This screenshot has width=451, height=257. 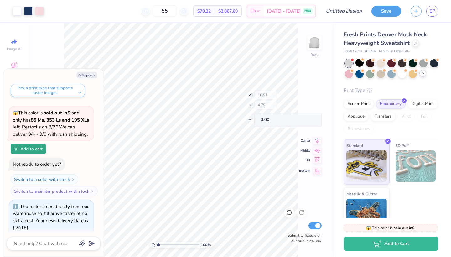 I want to click on button: Pick a print type that supports raster images, so click(x=48, y=91).